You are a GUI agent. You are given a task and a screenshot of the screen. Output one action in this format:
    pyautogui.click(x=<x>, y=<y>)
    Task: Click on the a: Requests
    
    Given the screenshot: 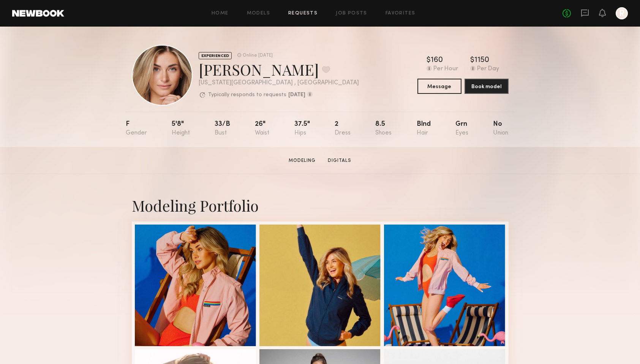 What is the action you would take?
    pyautogui.click(x=303, y=13)
    